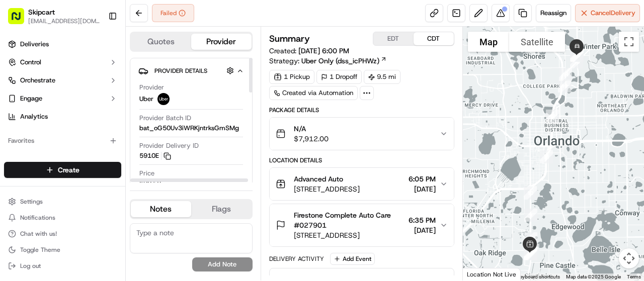 Image resolution: width=644 pixels, height=281 pixels. I want to click on button: Toggle Theme, so click(62, 249).